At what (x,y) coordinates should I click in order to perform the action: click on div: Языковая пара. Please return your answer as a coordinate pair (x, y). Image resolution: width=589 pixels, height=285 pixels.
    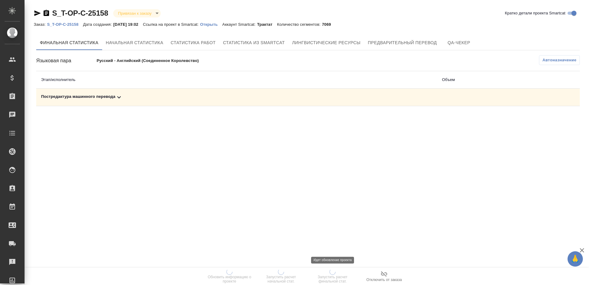
    Looking at the image, I should click on (66, 61).